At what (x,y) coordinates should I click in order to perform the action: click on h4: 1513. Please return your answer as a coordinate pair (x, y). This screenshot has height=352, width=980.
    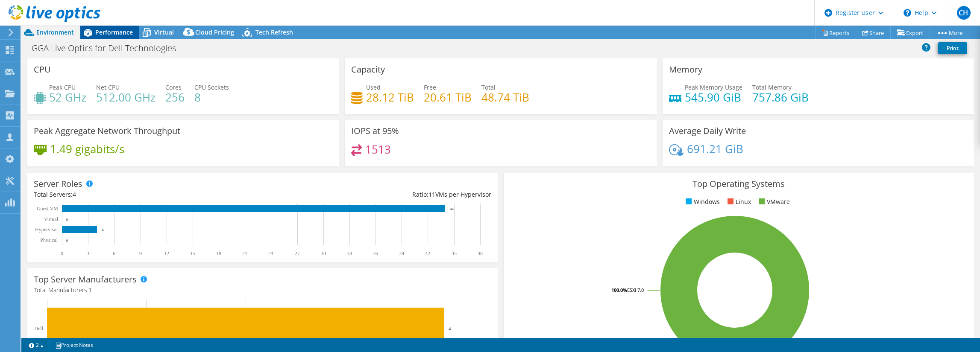
    Looking at the image, I should click on (378, 149).